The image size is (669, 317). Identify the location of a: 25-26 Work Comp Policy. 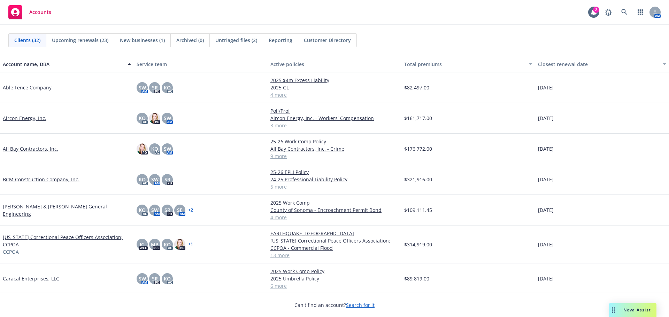
(334, 141).